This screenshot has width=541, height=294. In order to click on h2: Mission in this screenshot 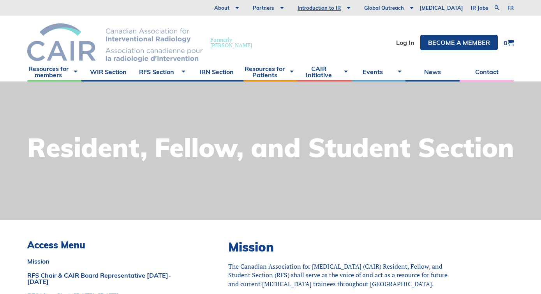, I will do `click(342, 247)`.